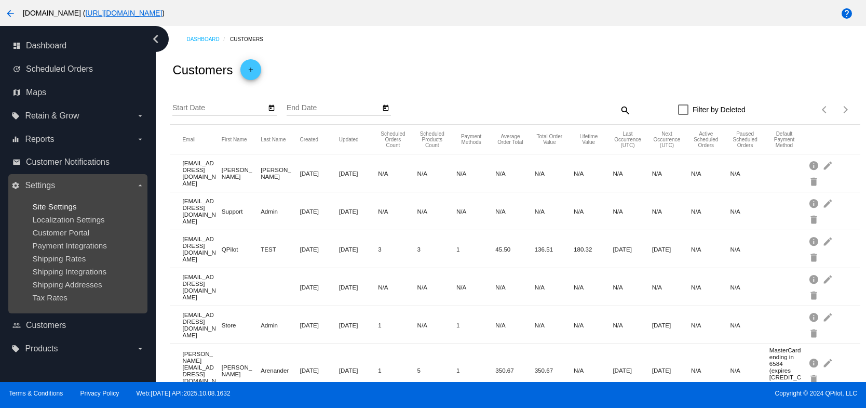  What do you see at coordinates (100, 393) in the screenshot?
I see `a: Privacy Policy` at bounding box center [100, 393].